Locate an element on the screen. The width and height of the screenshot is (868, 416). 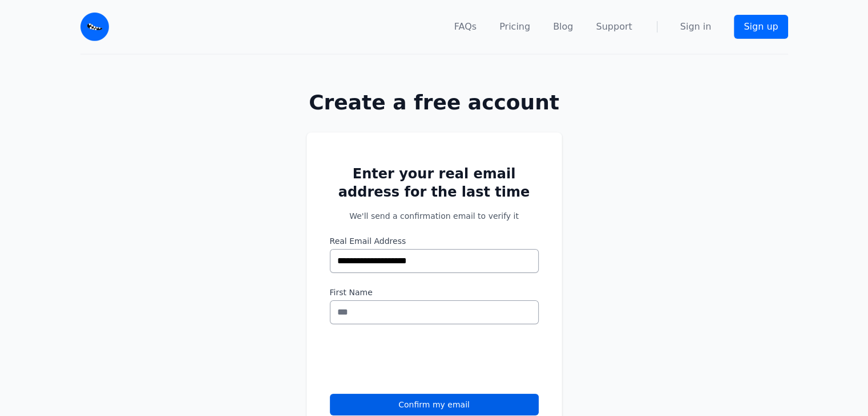
p: We'll send a confirmation email to verify it is located at coordinates (434, 216).